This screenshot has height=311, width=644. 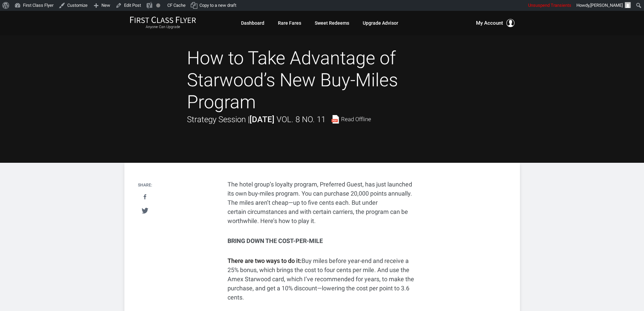 I want to click on a: Dashboard, so click(x=253, y=23).